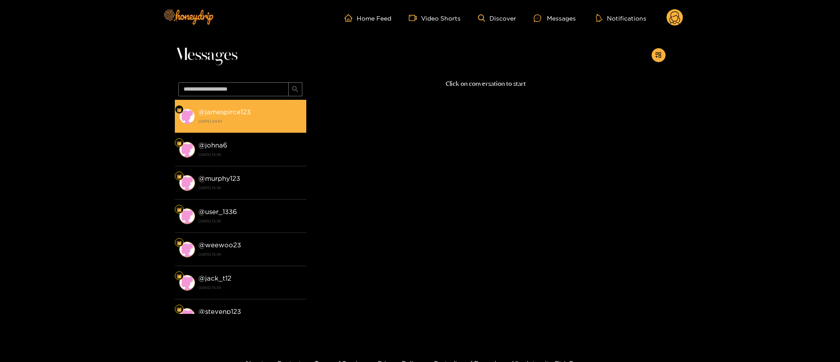  I want to click on strong: @ murphy123, so click(219, 178).